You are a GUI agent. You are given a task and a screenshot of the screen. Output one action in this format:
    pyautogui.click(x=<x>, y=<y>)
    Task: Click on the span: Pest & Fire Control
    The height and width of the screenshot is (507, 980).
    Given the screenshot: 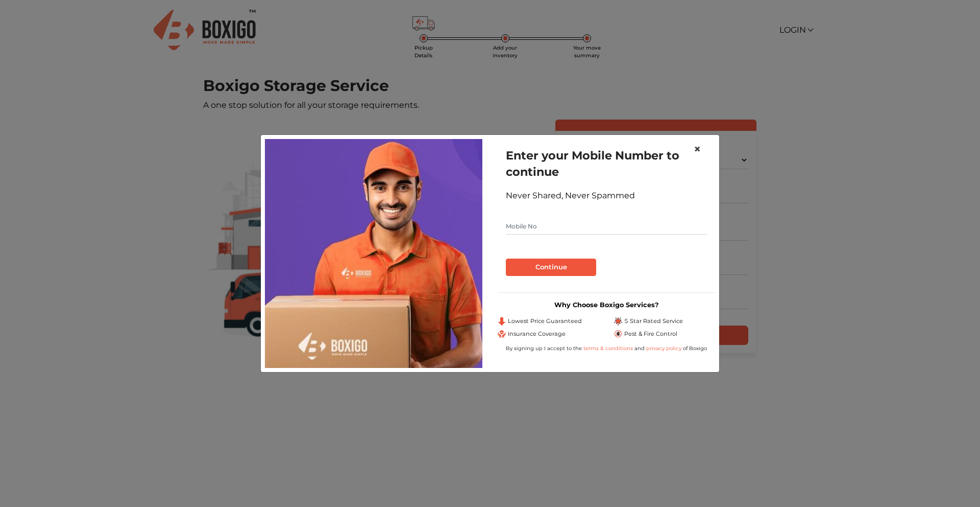 What is the action you would take?
    pyautogui.click(x=651, y=334)
    